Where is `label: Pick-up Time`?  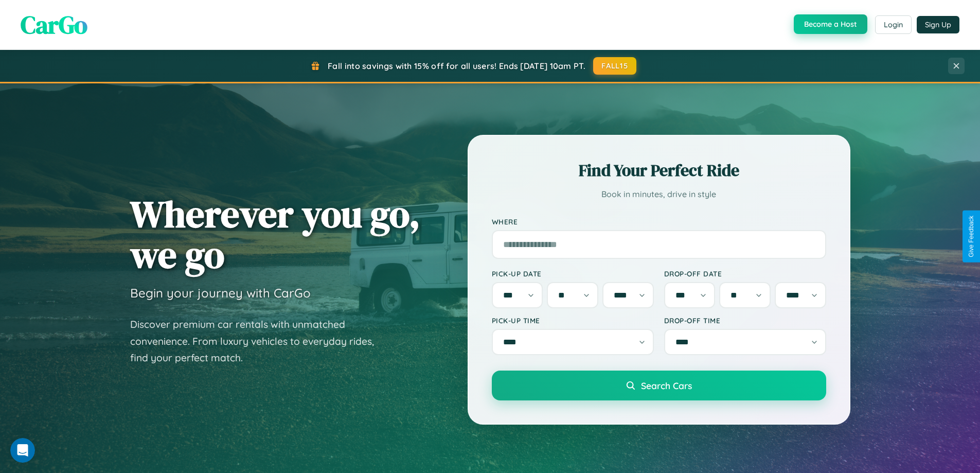
label: Pick-up Time is located at coordinates (572, 320).